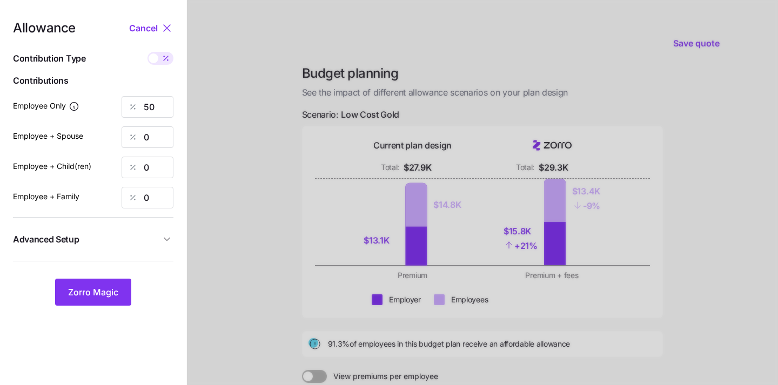  Describe the element at coordinates (46, 239) in the screenshot. I see `span: Advanced Setup` at that location.